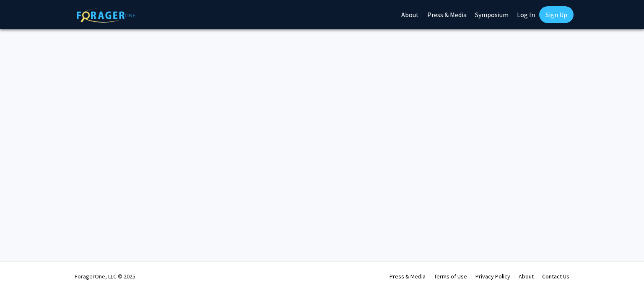 The image size is (644, 291). Describe the element at coordinates (493, 276) in the screenshot. I see `a: Privacy Policy` at that location.